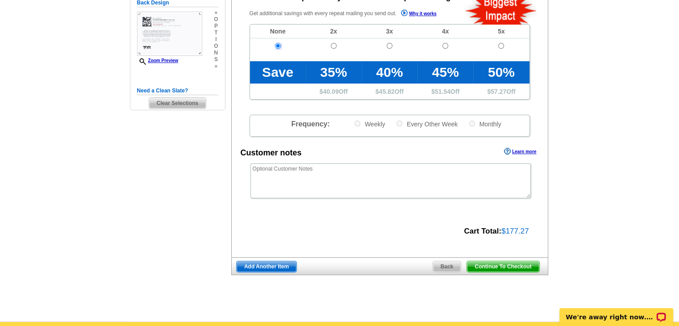 The image size is (679, 326). I want to click on span: 40.09, so click(331, 91).